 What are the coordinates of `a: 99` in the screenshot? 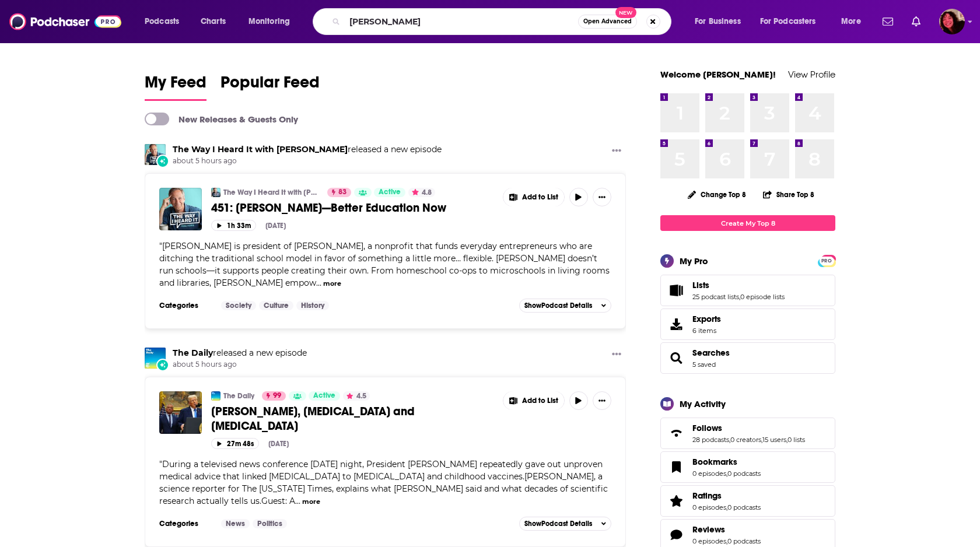 It's located at (274, 396).